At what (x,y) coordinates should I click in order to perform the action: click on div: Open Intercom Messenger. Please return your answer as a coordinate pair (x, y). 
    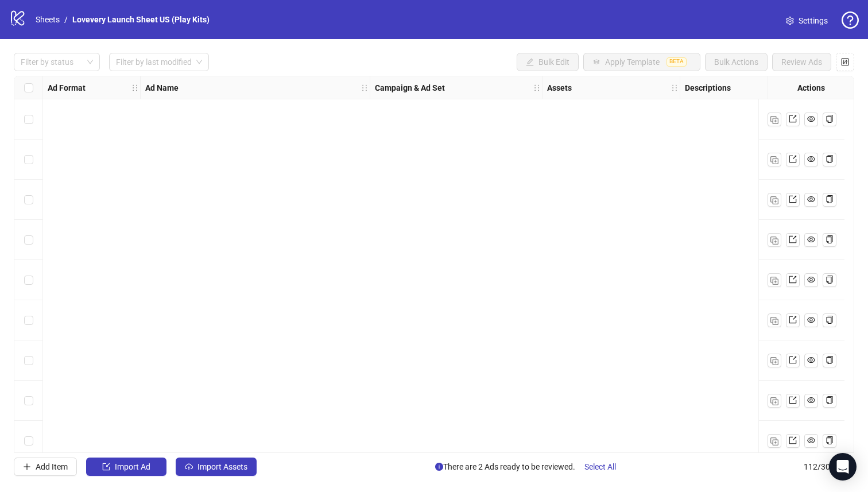
    Looking at the image, I should click on (843, 467).